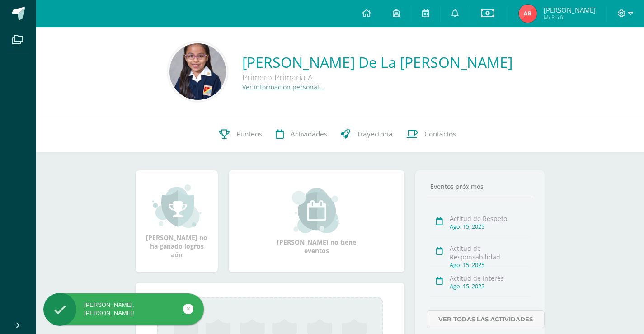 This screenshot has width=644, height=334. What do you see at coordinates (378, 77) in the screenshot?
I see `div: Primero Primaria A` at bounding box center [378, 77].